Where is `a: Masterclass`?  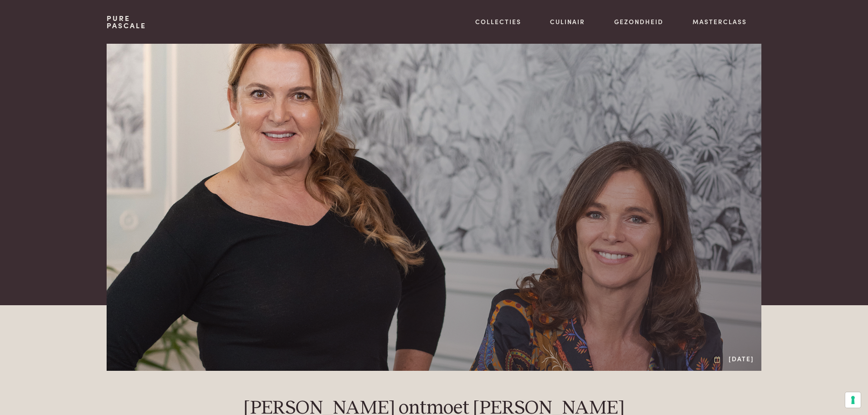 a: Masterclass is located at coordinates (719, 21).